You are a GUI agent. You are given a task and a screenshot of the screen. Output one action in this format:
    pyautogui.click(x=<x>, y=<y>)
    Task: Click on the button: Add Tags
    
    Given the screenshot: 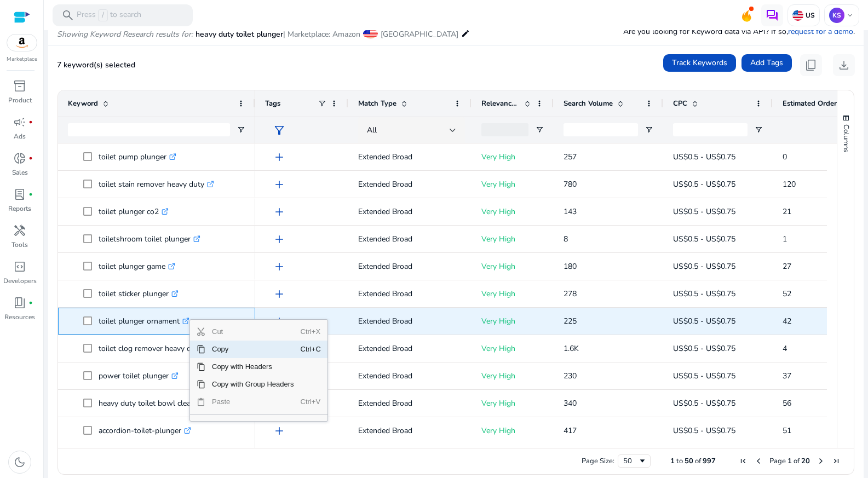 What is the action you would take?
    pyautogui.click(x=767, y=63)
    